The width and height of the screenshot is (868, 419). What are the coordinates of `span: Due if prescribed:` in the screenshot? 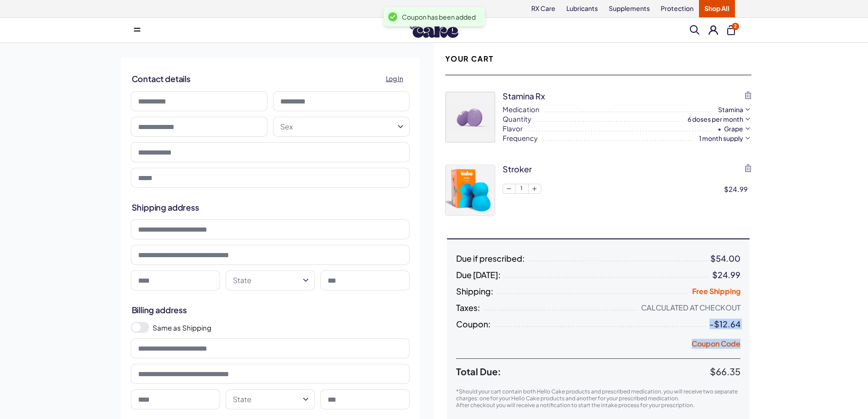 It's located at (490, 258).